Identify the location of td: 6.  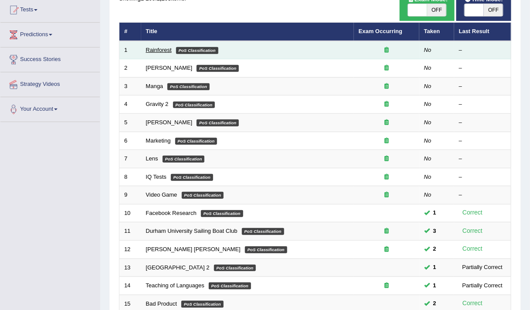
(130, 141).